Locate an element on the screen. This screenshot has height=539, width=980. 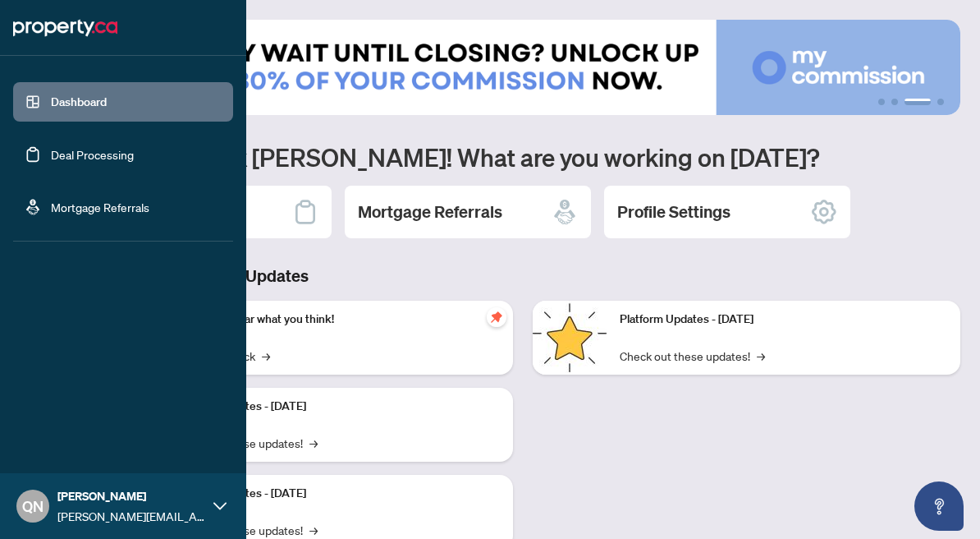
h2: Profile Settings is located at coordinates (674, 212).